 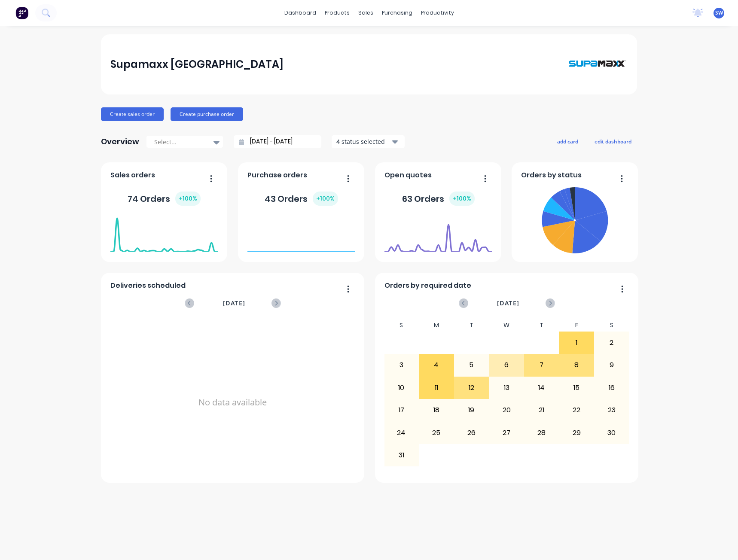 I want to click on div: 4, so click(x=436, y=365).